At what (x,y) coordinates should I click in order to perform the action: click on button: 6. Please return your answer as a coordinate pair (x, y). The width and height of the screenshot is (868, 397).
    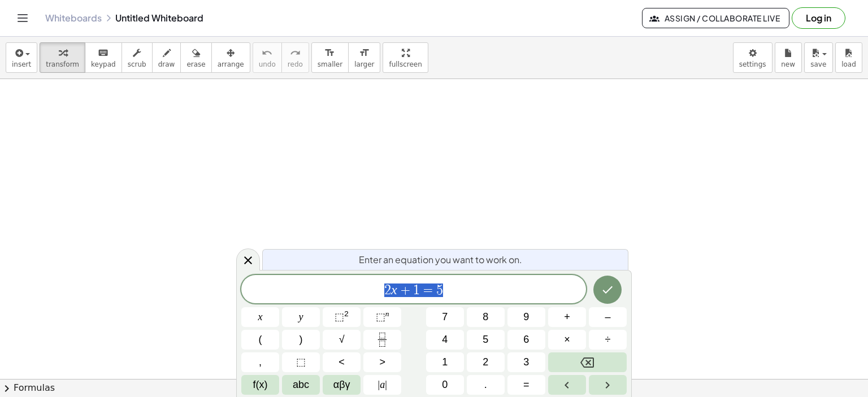
    Looking at the image, I should click on (526, 339).